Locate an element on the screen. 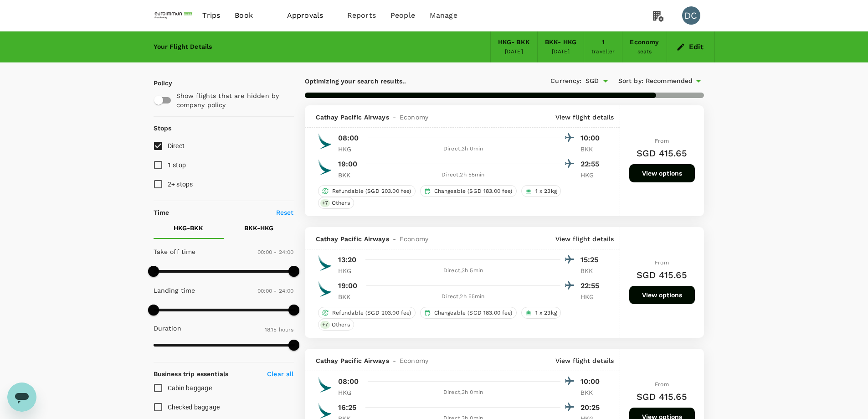 The height and width of the screenshot is (419, 868). span: Changeable (SGD 183.00 fee) is located at coordinates (474, 192).